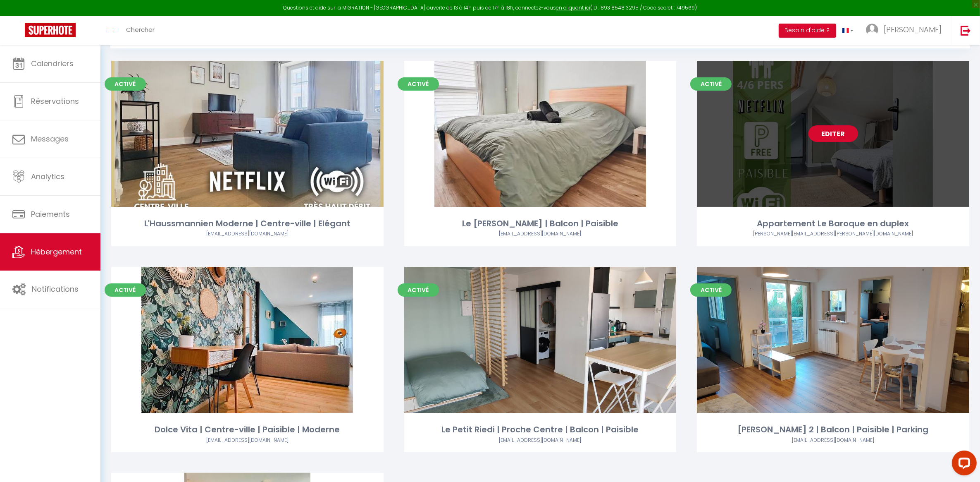 Image resolution: width=980 pixels, height=482 pixels. What do you see at coordinates (140, 30) in the screenshot?
I see `span: Chercher` at bounding box center [140, 30].